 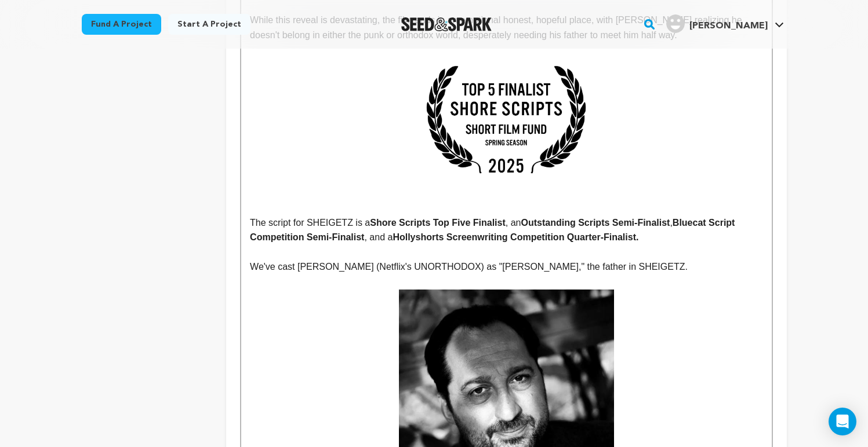 I want to click on img: Seed&Spark Logo Dark Mode, so click(x=447, y=24).